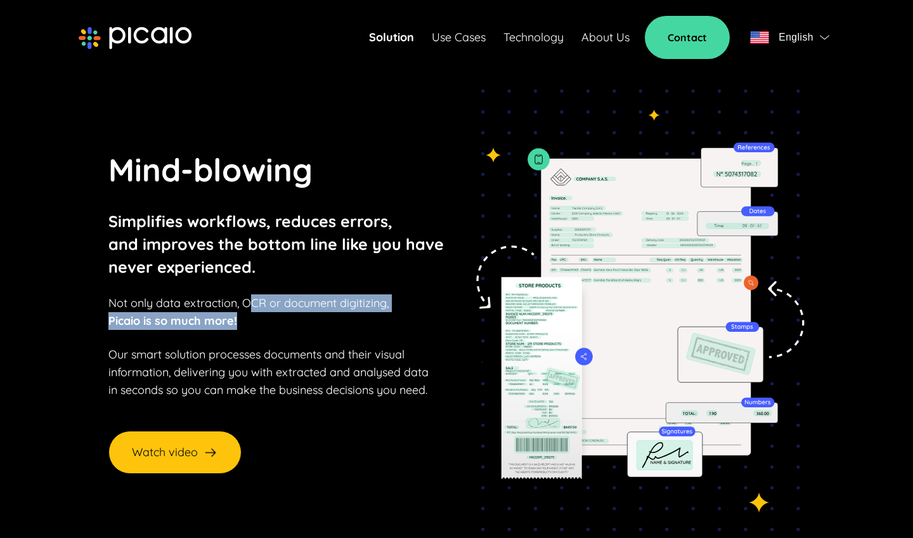  I want to click on span: Mind-blowing, so click(211, 169).